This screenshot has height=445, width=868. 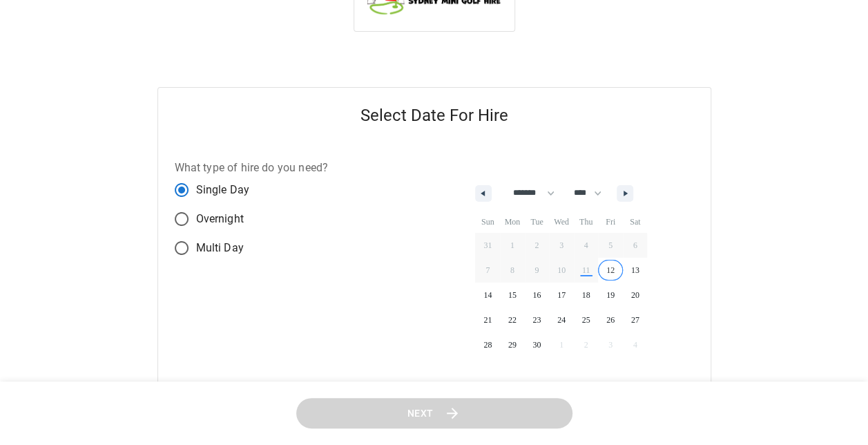 I want to click on span: 5, so click(x=610, y=245).